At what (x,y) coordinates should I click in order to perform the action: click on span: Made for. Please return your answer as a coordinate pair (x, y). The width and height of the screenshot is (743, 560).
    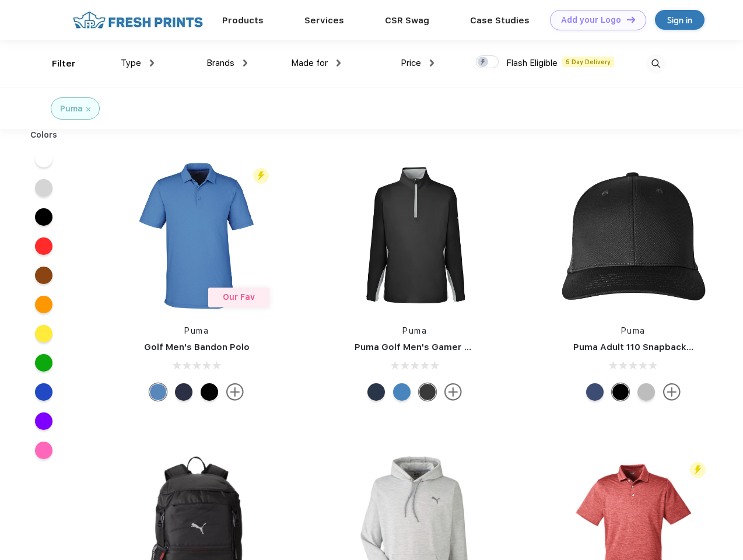
    Looking at the image, I should click on (309, 63).